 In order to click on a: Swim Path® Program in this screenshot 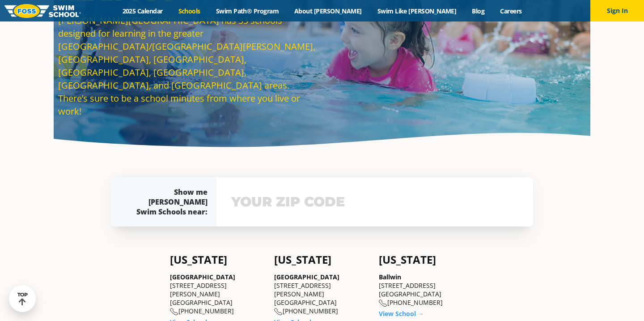, I will do `click(247, 11)`.